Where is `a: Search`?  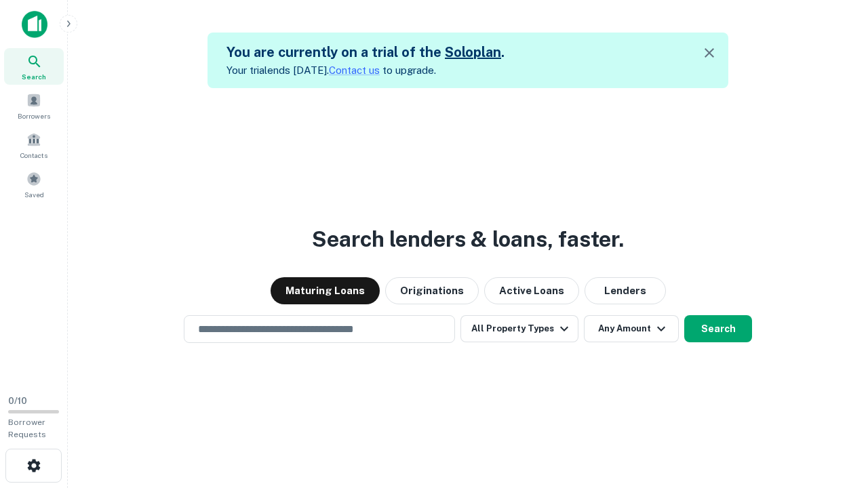 a: Search is located at coordinates (34, 66).